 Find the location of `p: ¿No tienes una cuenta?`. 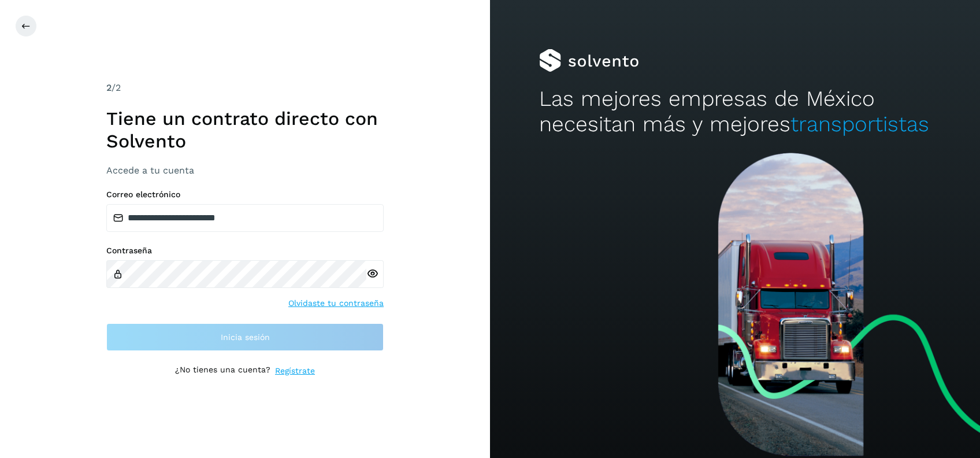

p: ¿No tienes una cuenta? is located at coordinates (223, 371).